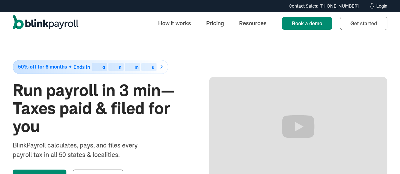 The height and width of the screenshot is (174, 400). Describe the element at coordinates (363, 23) in the screenshot. I see `span: Get started` at that location.